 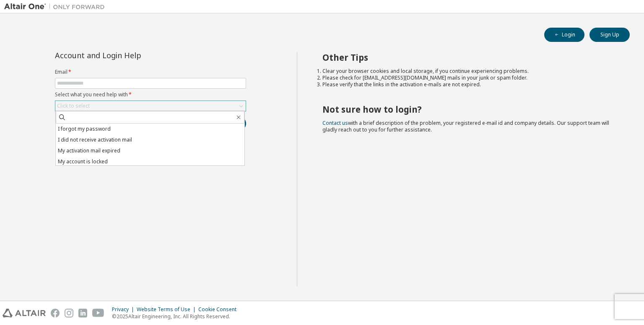 What do you see at coordinates (83, 313) in the screenshot?
I see `img: linkedin.svg` at bounding box center [83, 313].